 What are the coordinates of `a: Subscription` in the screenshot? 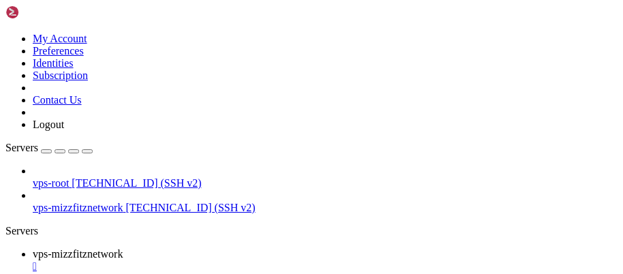 It's located at (60, 75).